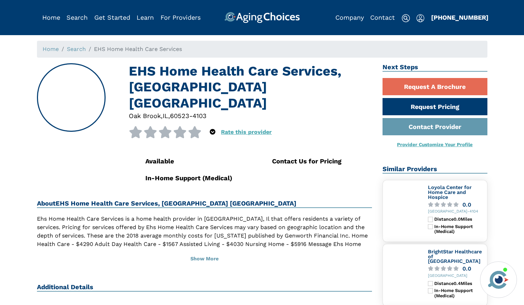 The height and width of the screenshot is (305, 524). Describe the element at coordinates (204, 259) in the screenshot. I see `button: Show More` at that location.